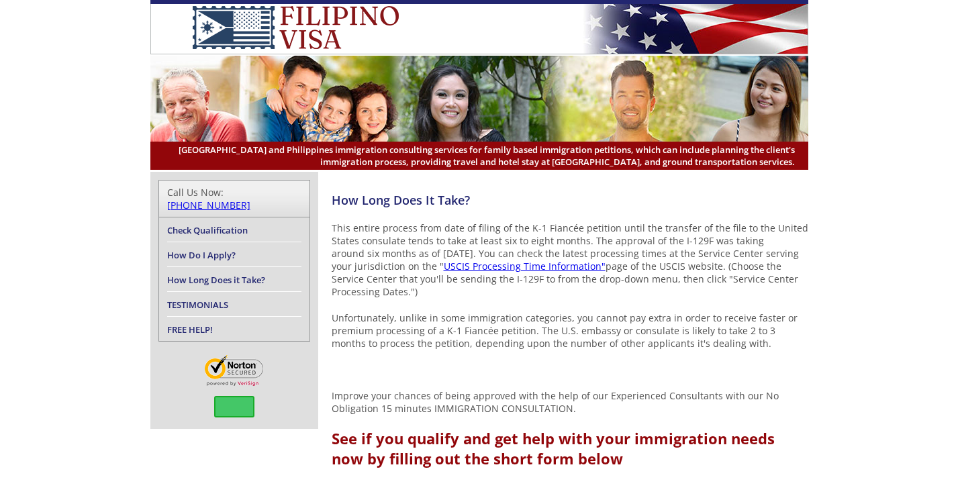  Describe the element at coordinates (570, 260) in the screenshot. I see `p: This entire process from date of filing of the K-1 Fiancée petition until the transfer of the fil...` at that location.